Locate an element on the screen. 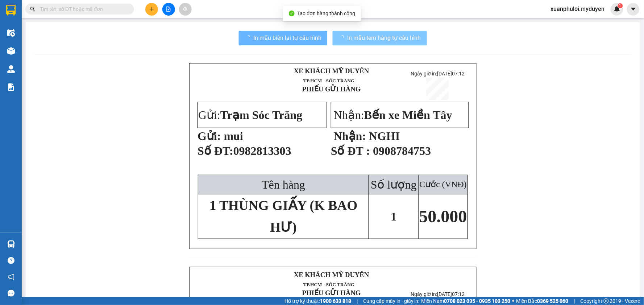 The width and height of the screenshot is (644, 305). button: file-add is located at coordinates (169, 9).